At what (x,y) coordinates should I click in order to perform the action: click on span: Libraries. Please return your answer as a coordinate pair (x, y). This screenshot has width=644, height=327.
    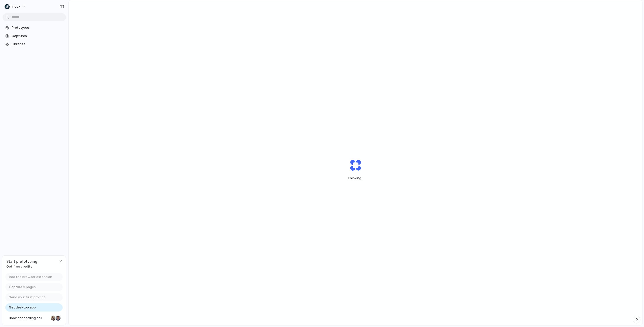
    Looking at the image, I should click on (38, 44).